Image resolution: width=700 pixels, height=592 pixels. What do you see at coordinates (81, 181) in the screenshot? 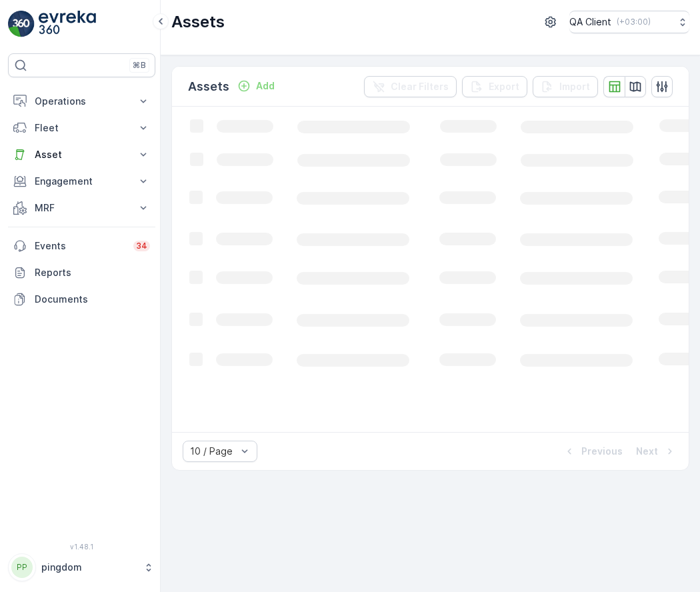
I see `button: Engagement` at bounding box center [81, 181].